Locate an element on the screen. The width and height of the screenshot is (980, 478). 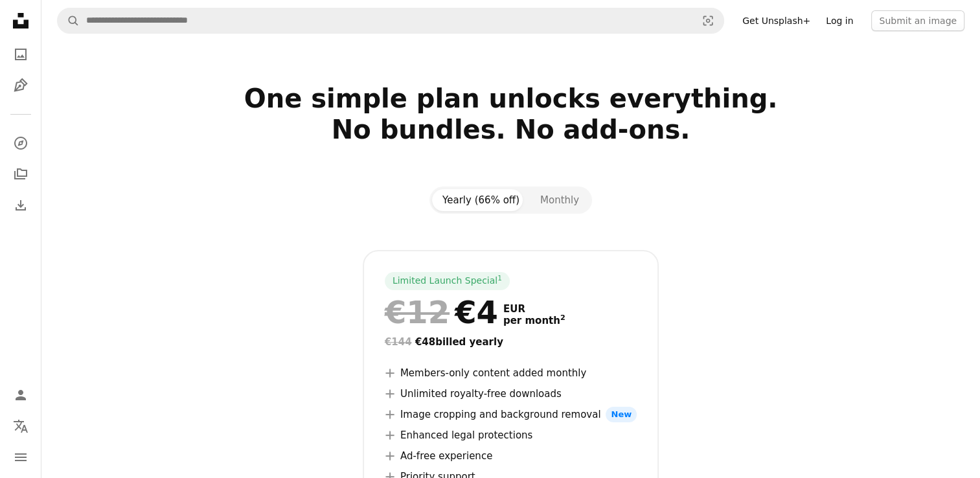
button: Language is located at coordinates (21, 426).